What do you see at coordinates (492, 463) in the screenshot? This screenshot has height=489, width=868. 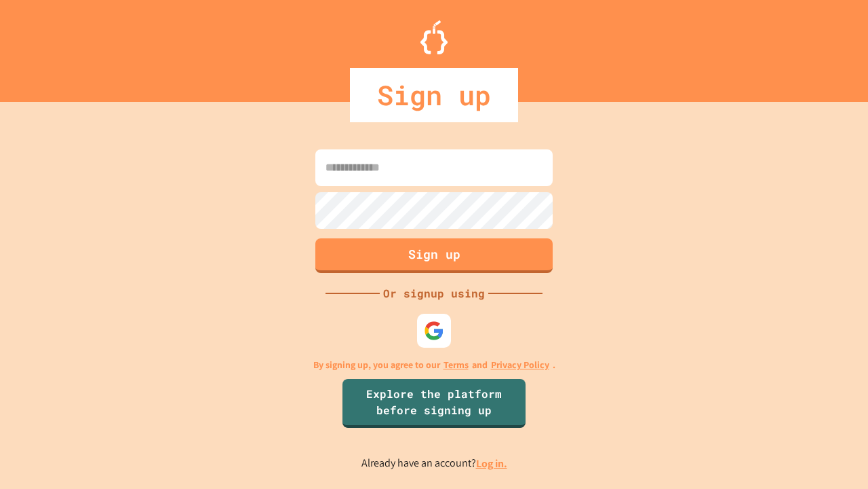 I see `a: Log in.` at bounding box center [492, 463].